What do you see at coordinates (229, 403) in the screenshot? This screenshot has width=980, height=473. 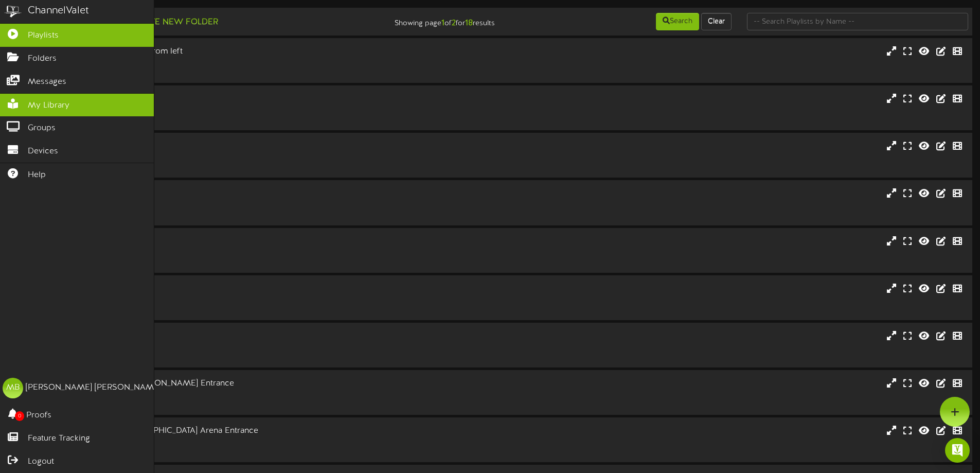 I see `div: # 14761` at bounding box center [229, 403].